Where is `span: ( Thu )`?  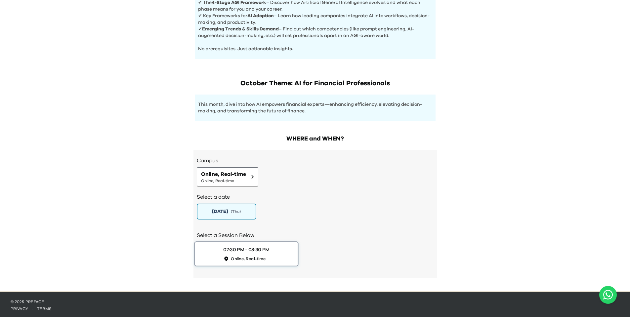
span: ( Thu ) is located at coordinates (236, 212).